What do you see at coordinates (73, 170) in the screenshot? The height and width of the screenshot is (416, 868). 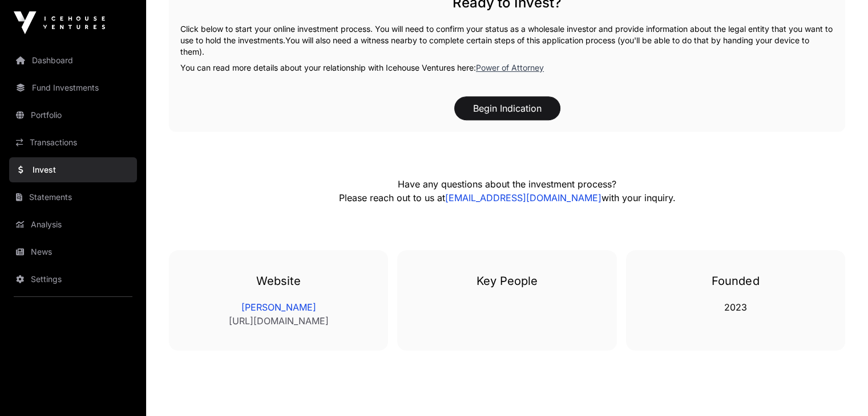 I see `a: Invest` at bounding box center [73, 170].